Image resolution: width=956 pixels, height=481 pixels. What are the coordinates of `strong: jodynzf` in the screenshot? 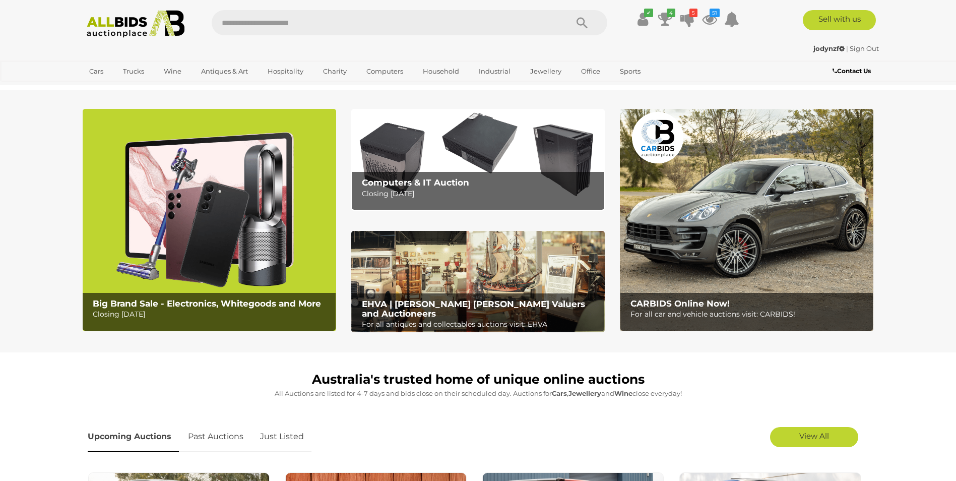 It's located at (829, 48).